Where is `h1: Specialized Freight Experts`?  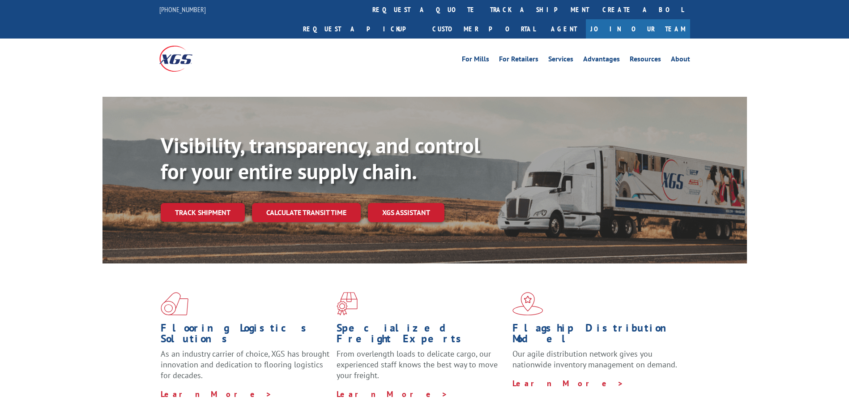 h1: Specialized Freight Experts is located at coordinates (421, 335).